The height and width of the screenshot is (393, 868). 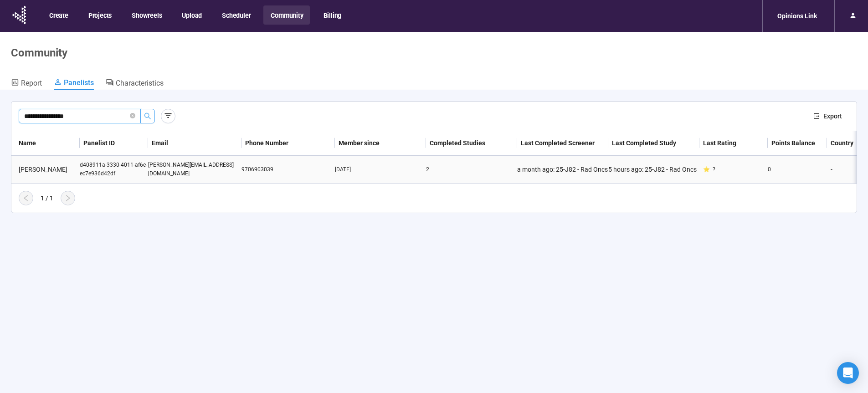 What do you see at coordinates (26, 198) in the screenshot?
I see `span: left` at bounding box center [26, 198].